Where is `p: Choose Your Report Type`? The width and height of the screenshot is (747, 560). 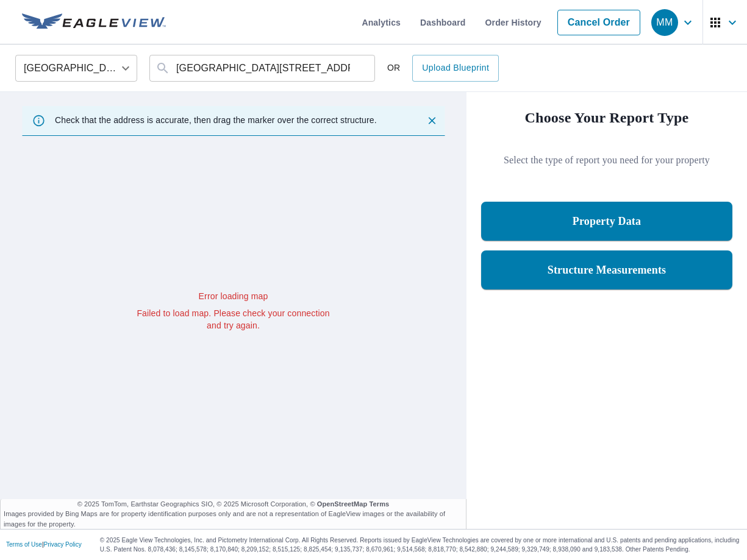 p: Choose Your Report Type is located at coordinates (607, 118).